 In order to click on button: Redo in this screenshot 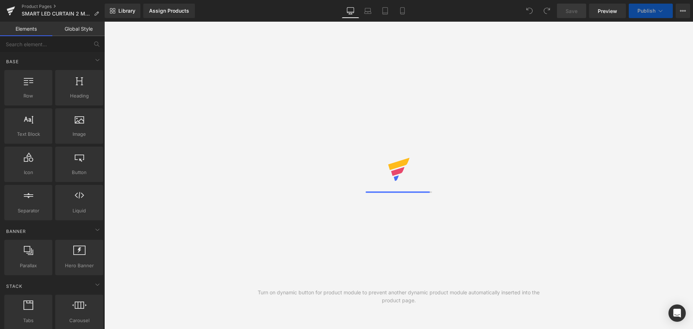, I will do `click(546, 11)`.